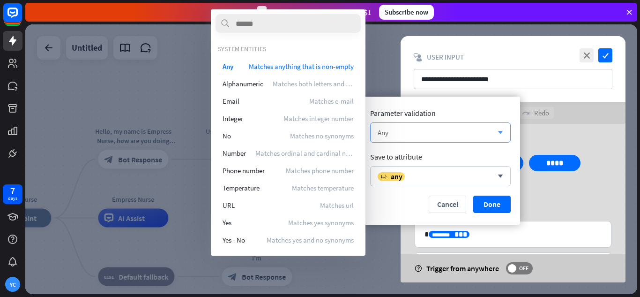 The height and width of the screenshot is (297, 640). I want to click on span: Phone number, so click(244, 170).